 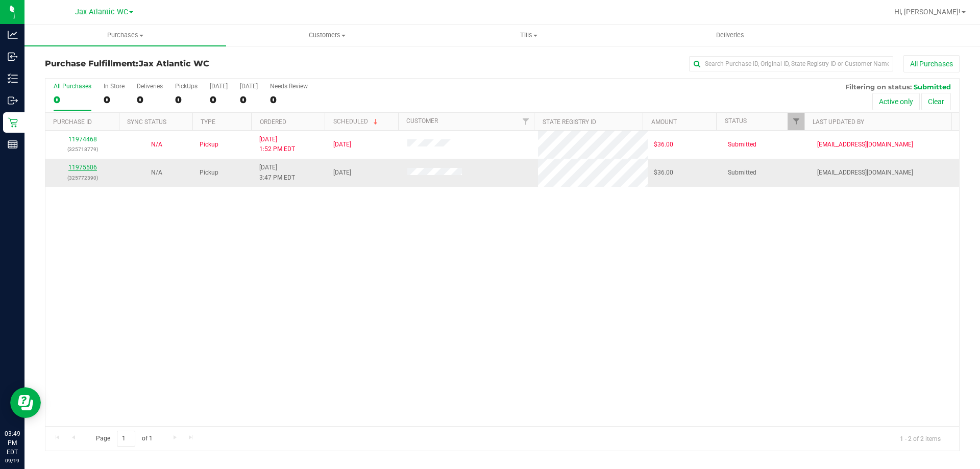 I want to click on a: State Registry ID, so click(x=569, y=122).